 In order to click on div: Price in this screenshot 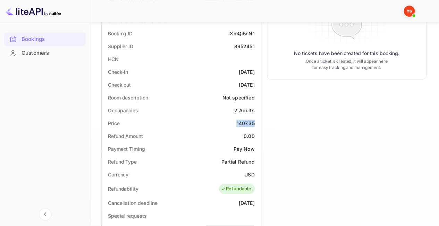, I will do `click(114, 123)`.